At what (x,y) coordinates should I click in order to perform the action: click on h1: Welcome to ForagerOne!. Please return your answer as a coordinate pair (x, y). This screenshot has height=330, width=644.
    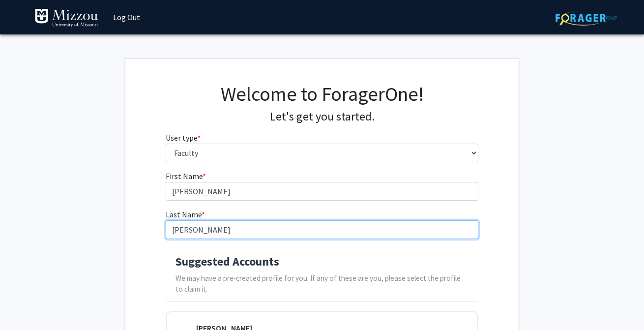
    Looking at the image, I should click on (322, 94).